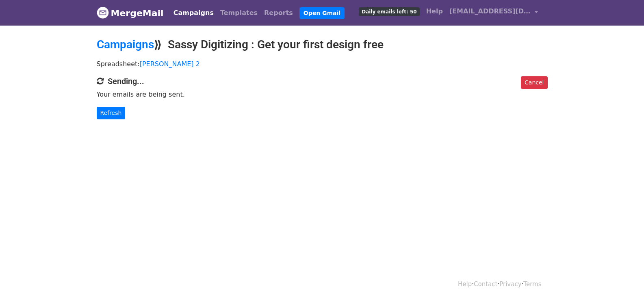 The width and height of the screenshot is (644, 300). What do you see at coordinates (322, 81) in the screenshot?
I see `h4: Sending...` at bounding box center [322, 81].